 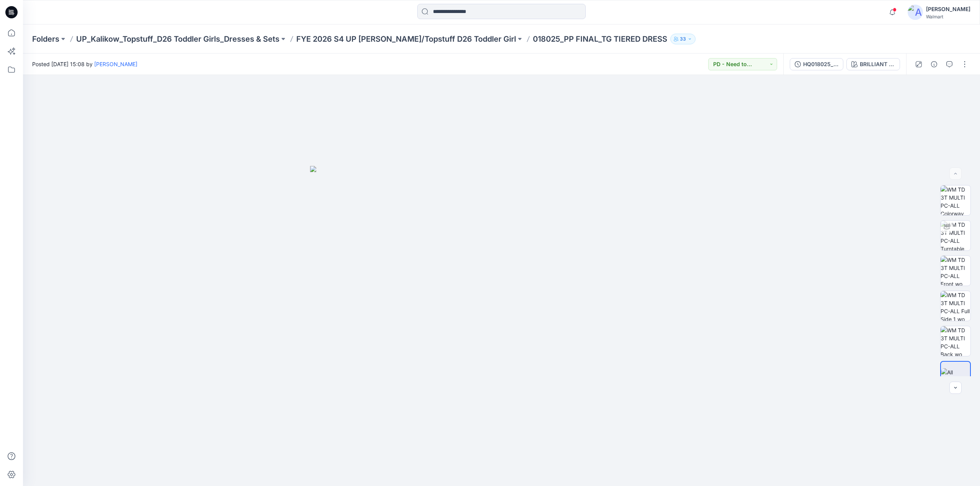 I want to click on img: WM TD 3T MULTI PC-ALL Colorway wo Avatar, so click(x=955, y=201).